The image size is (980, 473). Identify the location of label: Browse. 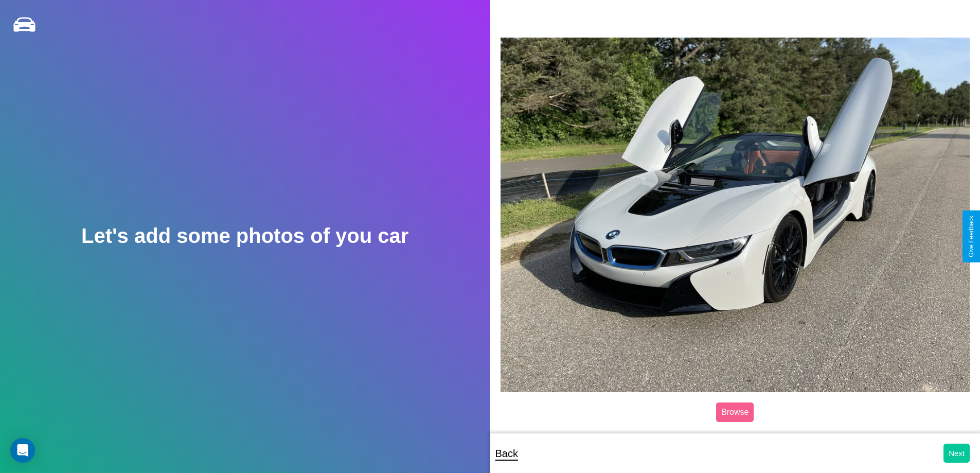
(735, 412).